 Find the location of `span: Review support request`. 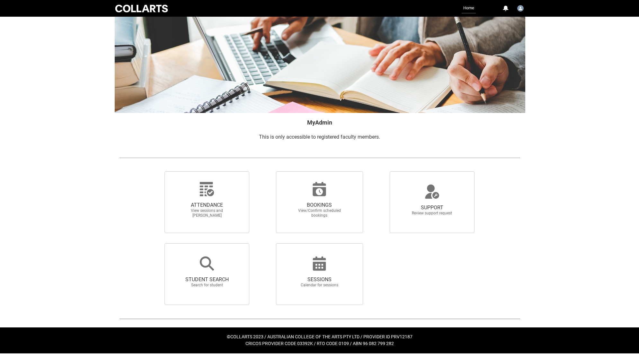

span: Review support request is located at coordinates (433, 213).